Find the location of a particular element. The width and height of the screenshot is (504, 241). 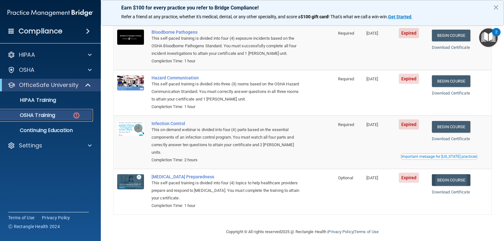

button: Read this if you are a dental practitioner in the state of CA is located at coordinates (439, 157).